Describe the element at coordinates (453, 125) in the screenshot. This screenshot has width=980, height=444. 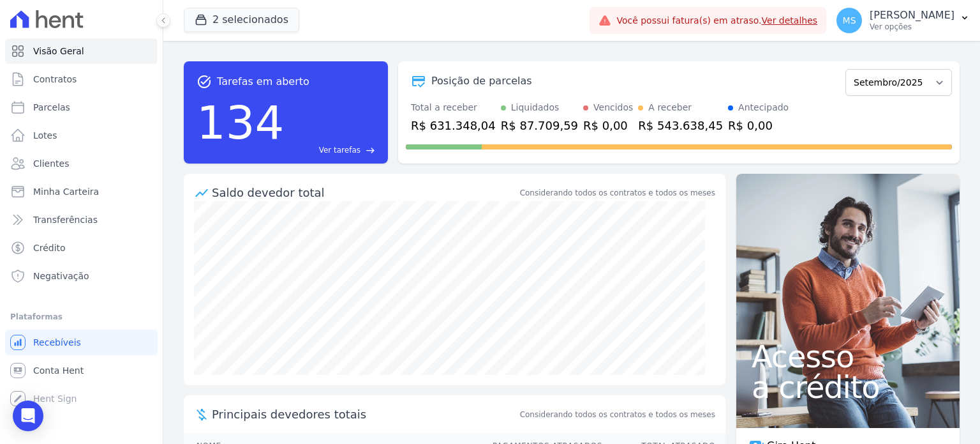
I see `div: R$ 631.348,04` at that location.